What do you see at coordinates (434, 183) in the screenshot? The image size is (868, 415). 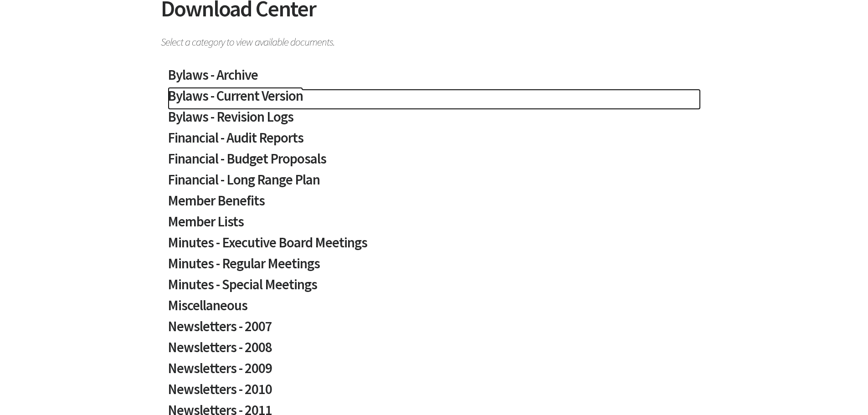 I see `h2: Financial - Long Range Plan` at bounding box center [434, 183].